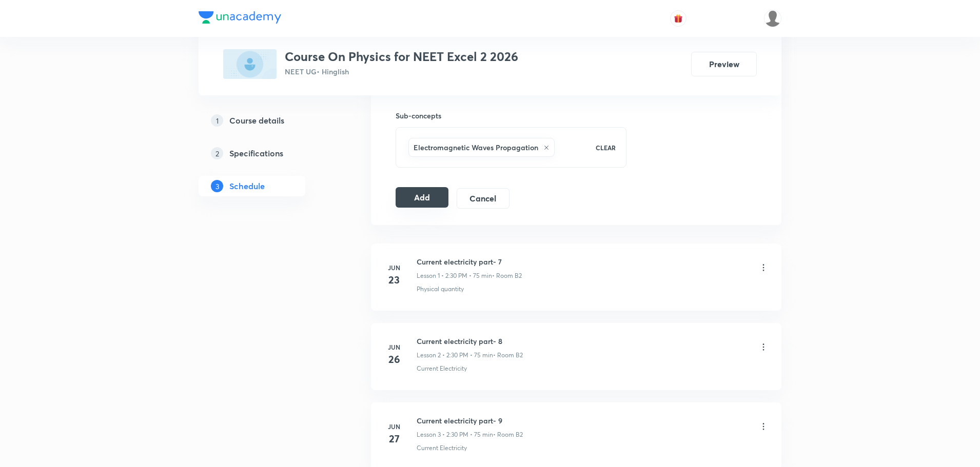  I want to click on h4: 26, so click(394, 359).